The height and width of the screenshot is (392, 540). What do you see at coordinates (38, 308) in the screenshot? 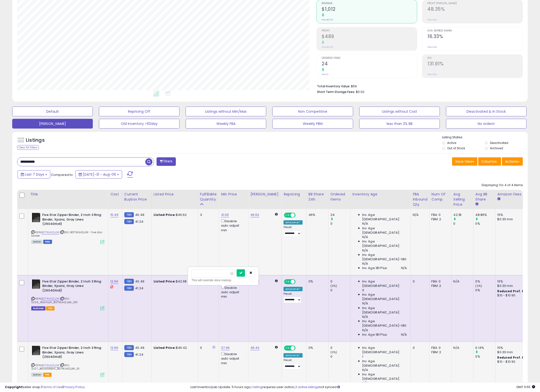
I see `span: Listings that have been deleted from Seller Central` at bounding box center [38, 308].